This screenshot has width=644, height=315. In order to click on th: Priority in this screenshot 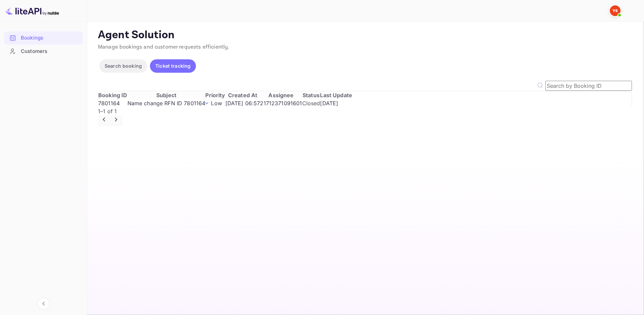, I will do `click(215, 95)`.